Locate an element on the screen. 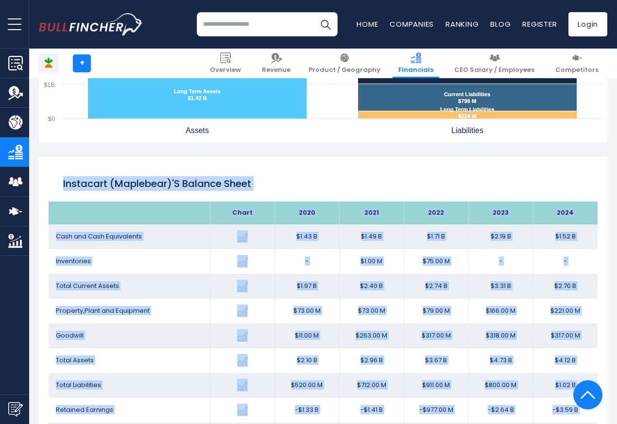 This screenshot has width=617, height=424. td: $2.70 B is located at coordinates (565, 286).